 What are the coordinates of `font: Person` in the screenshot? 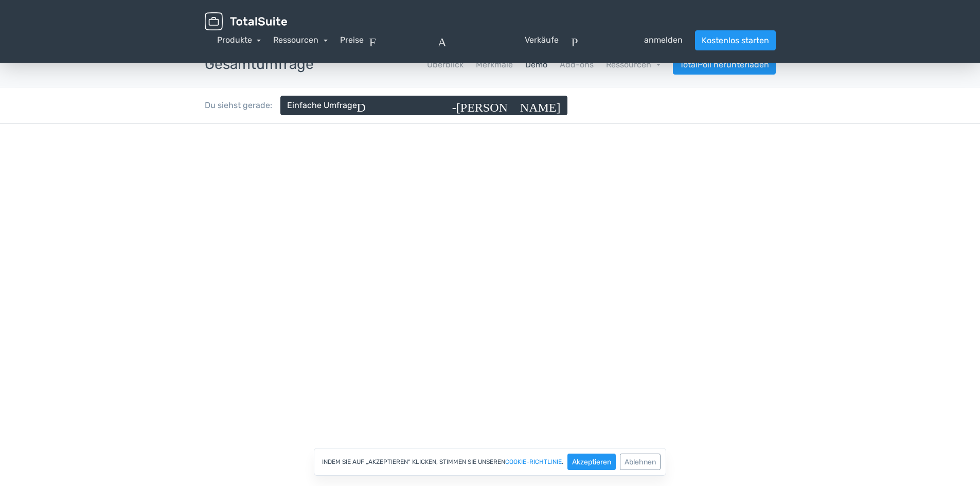 It's located at (605, 40).